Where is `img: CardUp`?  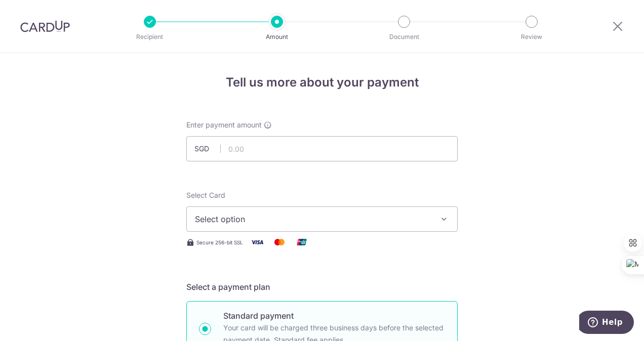 img: CardUp is located at coordinates (45, 26).